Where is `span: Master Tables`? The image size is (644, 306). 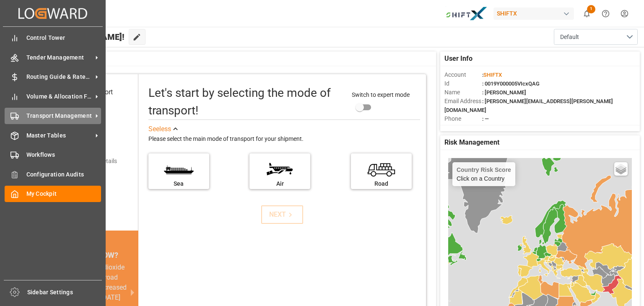 span: Master Tables is located at coordinates (60, 136).